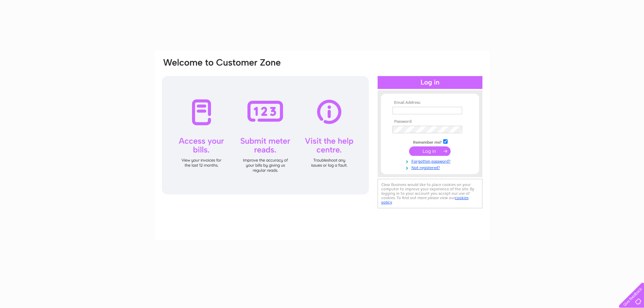 The image size is (644, 308). What do you see at coordinates (425, 200) in the screenshot?
I see `a: cookies policy` at bounding box center [425, 200].